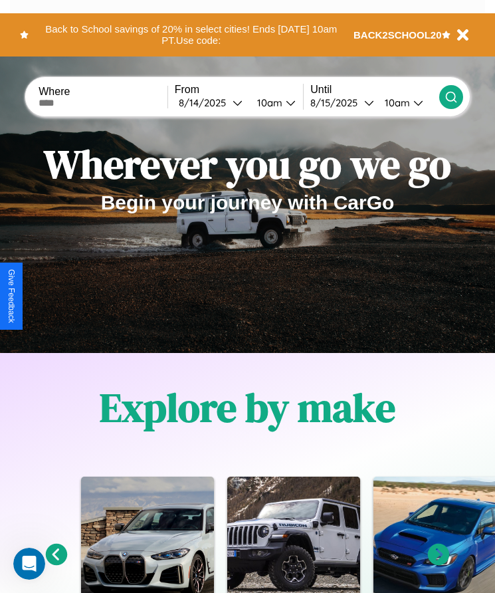  Describe the element at coordinates (398, 35) in the screenshot. I see `b: BACK2SCHOOL20` at that location.